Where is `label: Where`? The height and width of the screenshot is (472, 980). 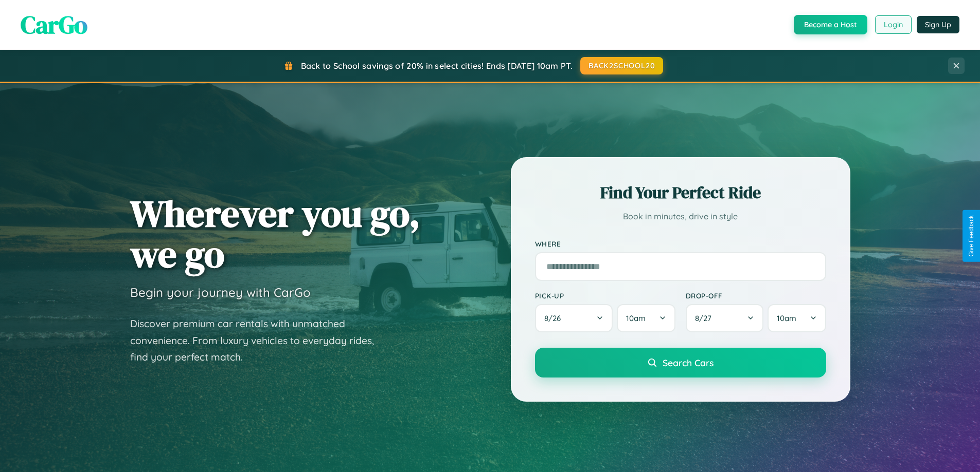 label: Where is located at coordinates (681, 244).